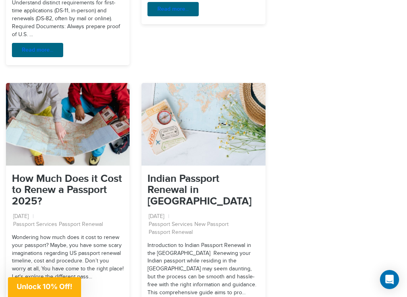 This screenshot has height=297, width=407. What do you see at coordinates (67, 190) in the screenshot?
I see `a: How Much Does it Cost to Renew a Passport 2025?` at bounding box center [67, 190].